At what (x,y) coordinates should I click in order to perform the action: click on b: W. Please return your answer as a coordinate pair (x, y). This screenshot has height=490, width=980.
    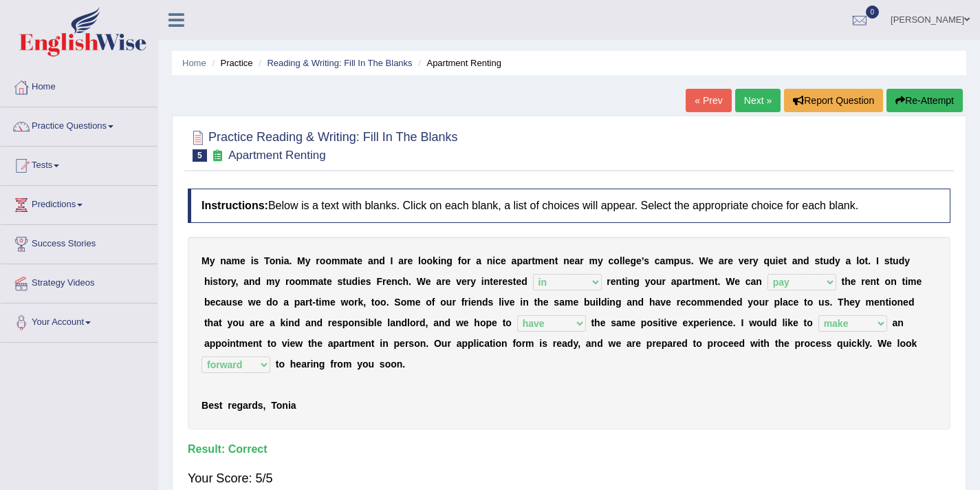
    Looking at the image, I should click on (702, 261).